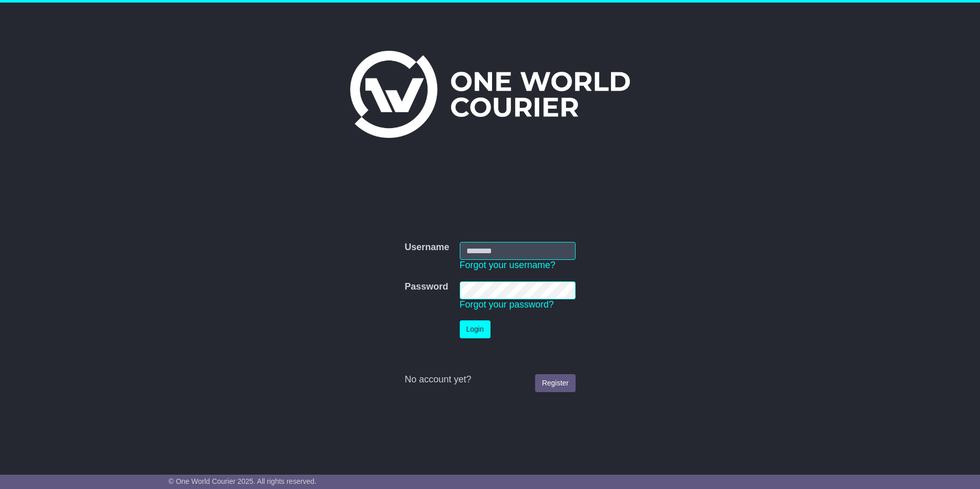 Image resolution: width=980 pixels, height=489 pixels. What do you see at coordinates (508, 266) in the screenshot?
I see `a: Forgot your username?` at bounding box center [508, 266].